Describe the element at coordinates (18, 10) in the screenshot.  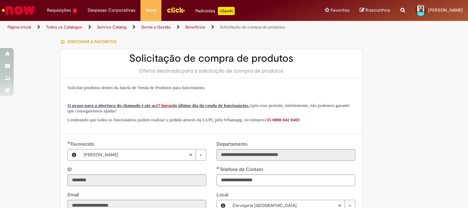
I see `img: ServiceNow` at that location.